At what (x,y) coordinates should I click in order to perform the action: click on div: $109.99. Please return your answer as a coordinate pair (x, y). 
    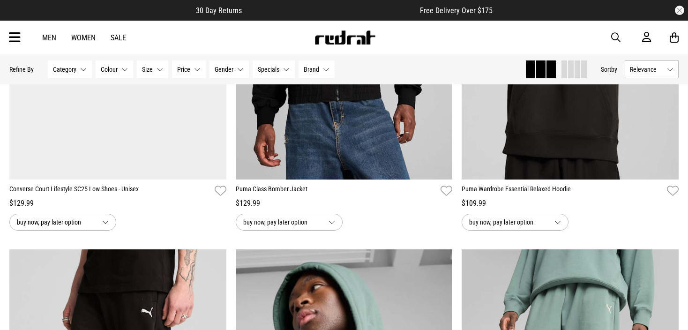
    Looking at the image, I should click on (570, 203).